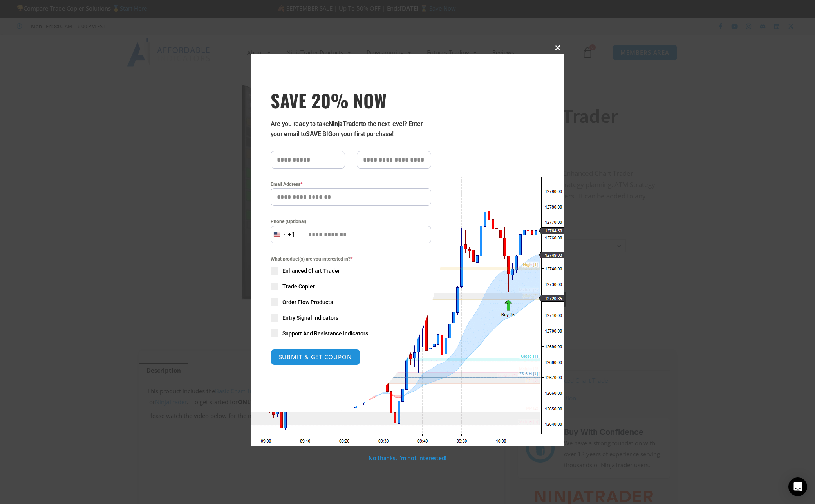 Image resolution: width=815 pixels, height=504 pixels. What do you see at coordinates (311, 271) in the screenshot?
I see `span: Enhanced Chart Trader` at bounding box center [311, 271].